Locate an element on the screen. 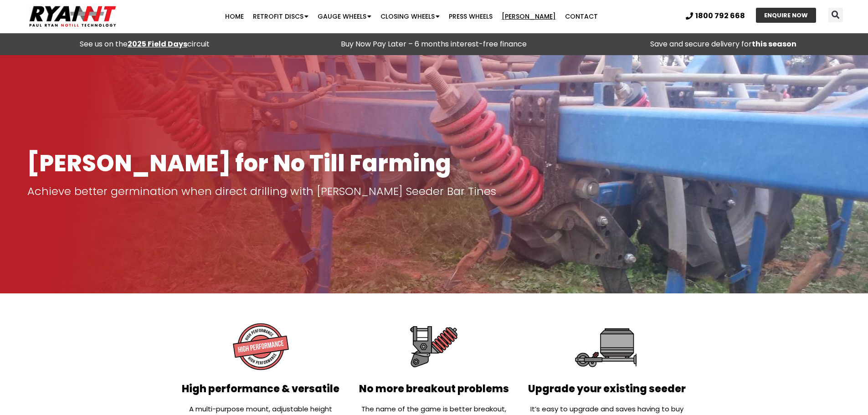 This screenshot has width=868, height=415. h2: No more breakout problems is located at coordinates (434, 389).